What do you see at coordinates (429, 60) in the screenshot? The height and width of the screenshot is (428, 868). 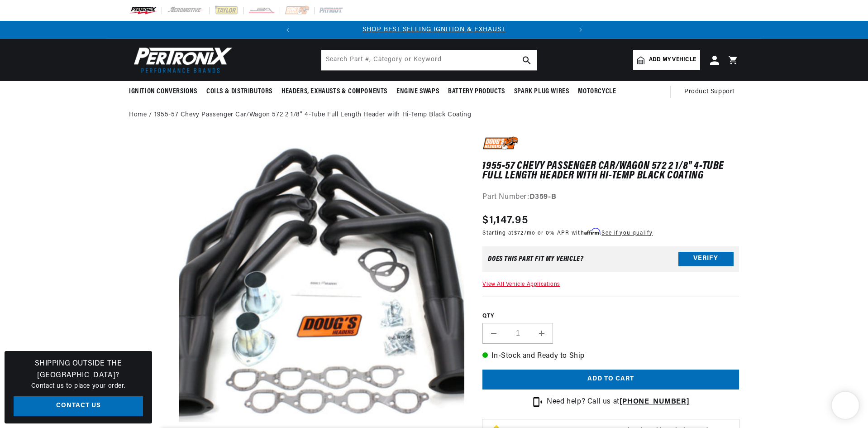 I see `input: Search Part #, Category or Keyword` at bounding box center [429, 60].